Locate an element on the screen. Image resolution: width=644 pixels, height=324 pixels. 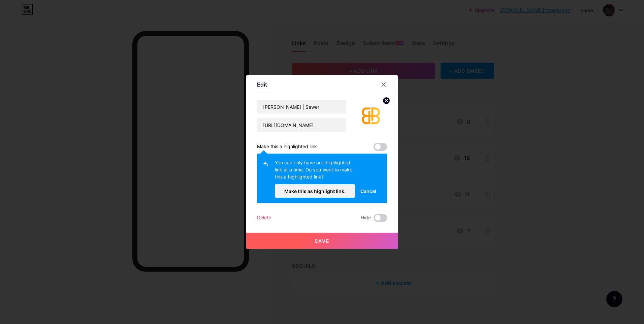
div: Delete is located at coordinates (264, 218).